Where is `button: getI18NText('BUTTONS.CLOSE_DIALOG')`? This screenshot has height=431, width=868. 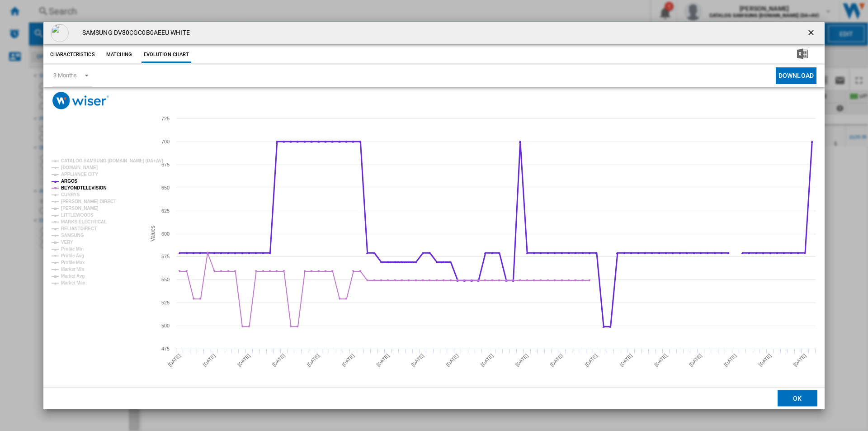 button: getI18NText('BUTTONS.CLOSE_DIALOG') is located at coordinates (812, 33).